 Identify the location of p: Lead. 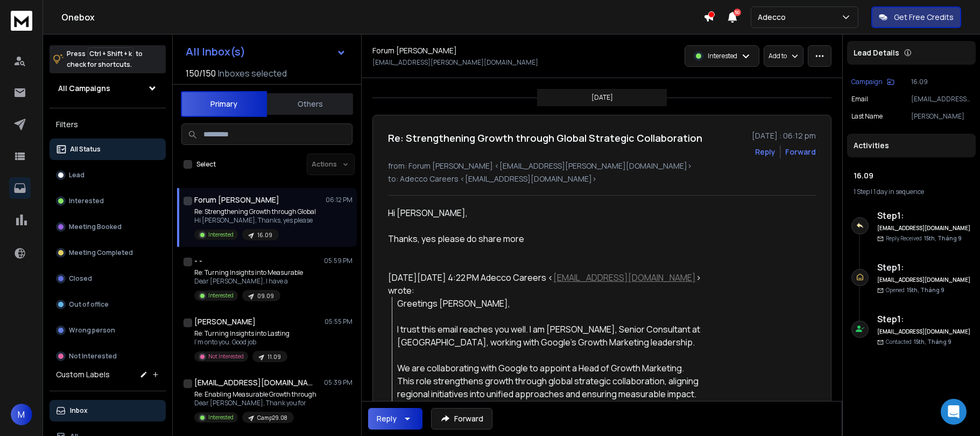
(76, 175).